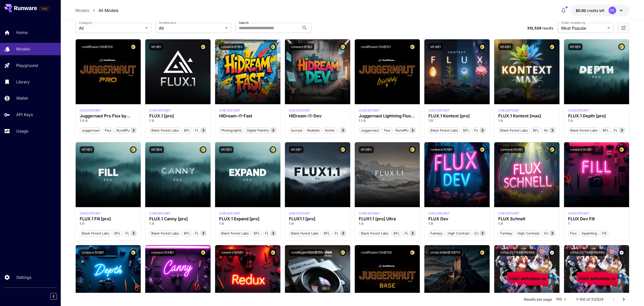 This screenshot has height=306, width=644. I want to click on h3: FLUX Dev Fill, so click(597, 219).